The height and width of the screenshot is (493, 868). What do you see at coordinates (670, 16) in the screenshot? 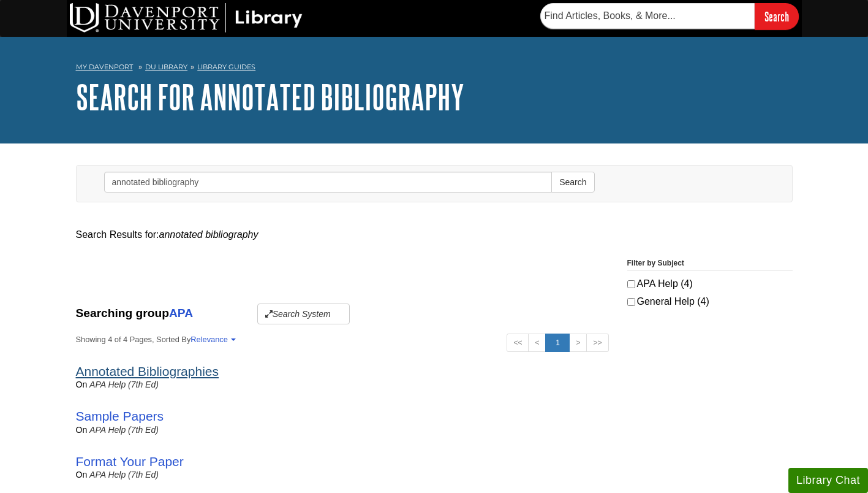
I see `form: Searches DU Library's articles, books, and more` at bounding box center [670, 16].